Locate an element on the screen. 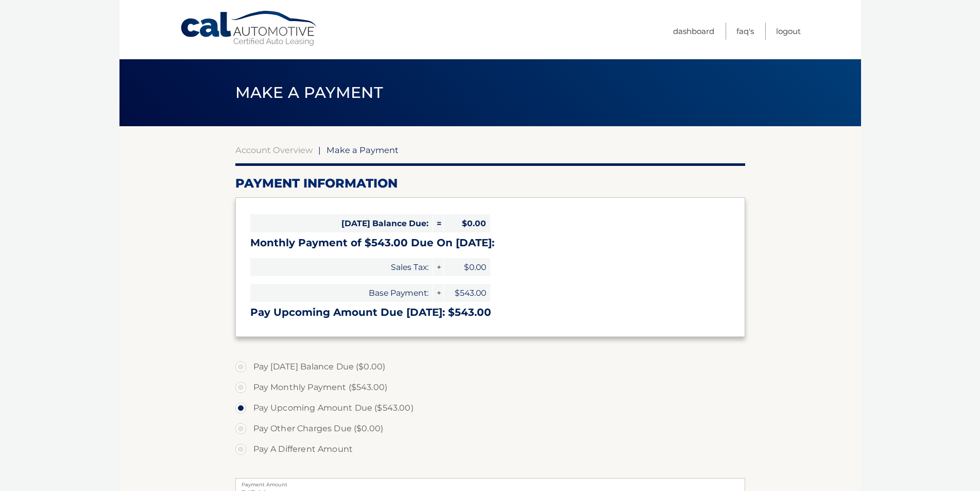 The height and width of the screenshot is (491, 980). label: Pay Upcoming Amount Due ($543.00) is located at coordinates (490, 407).